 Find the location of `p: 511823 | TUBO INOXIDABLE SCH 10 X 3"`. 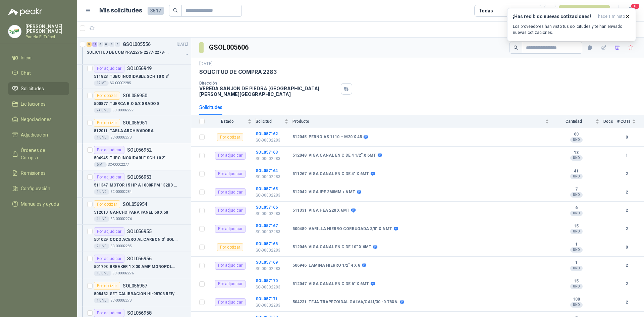

p: 511823 | TUBO INOXIDABLE SCH 10 X 3" is located at coordinates (131, 77).